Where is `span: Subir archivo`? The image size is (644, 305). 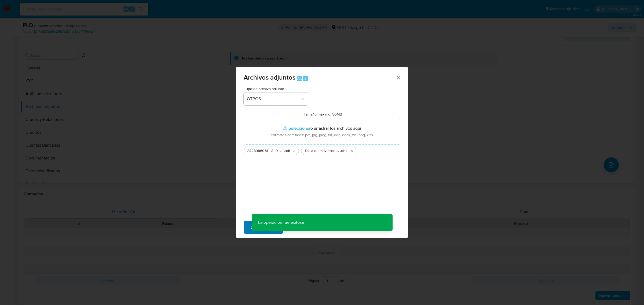
span: Subir archivo is located at coordinates (263, 227).